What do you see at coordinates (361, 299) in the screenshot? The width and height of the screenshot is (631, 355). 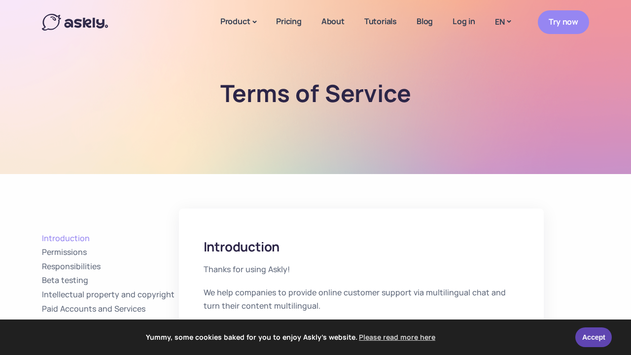 I see `p: We help companies to provide online customer support via multilingual chat and turn their content...` at bounding box center [361, 299].